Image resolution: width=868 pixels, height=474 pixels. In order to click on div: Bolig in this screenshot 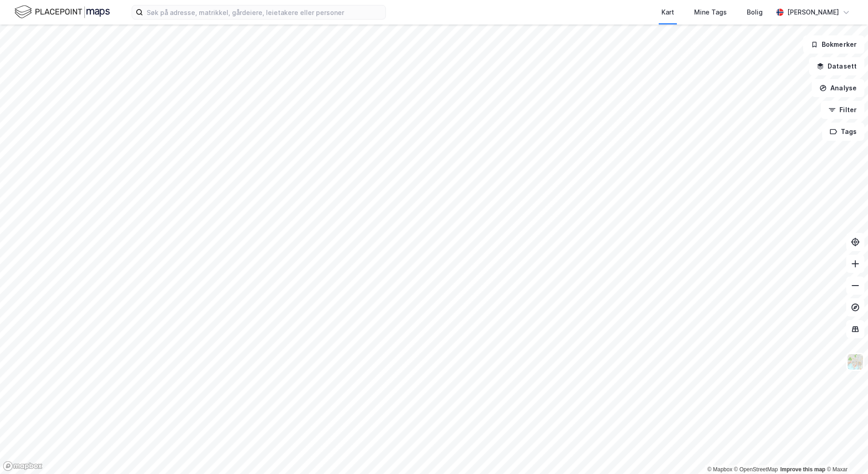, I will do `click(754, 12)`.